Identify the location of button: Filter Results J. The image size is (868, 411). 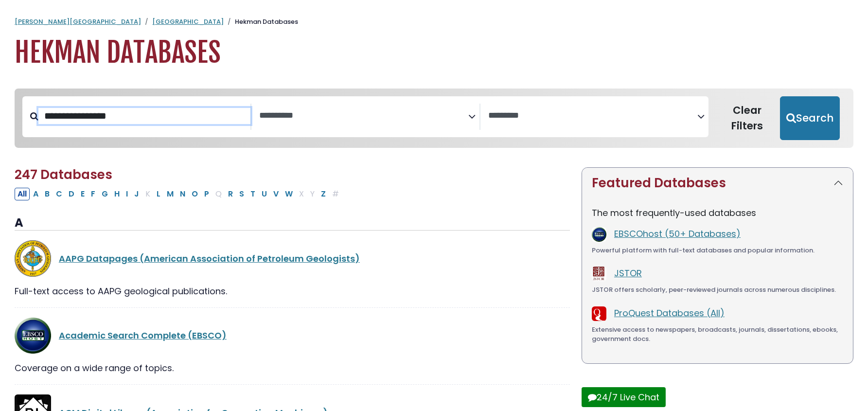
(137, 194).